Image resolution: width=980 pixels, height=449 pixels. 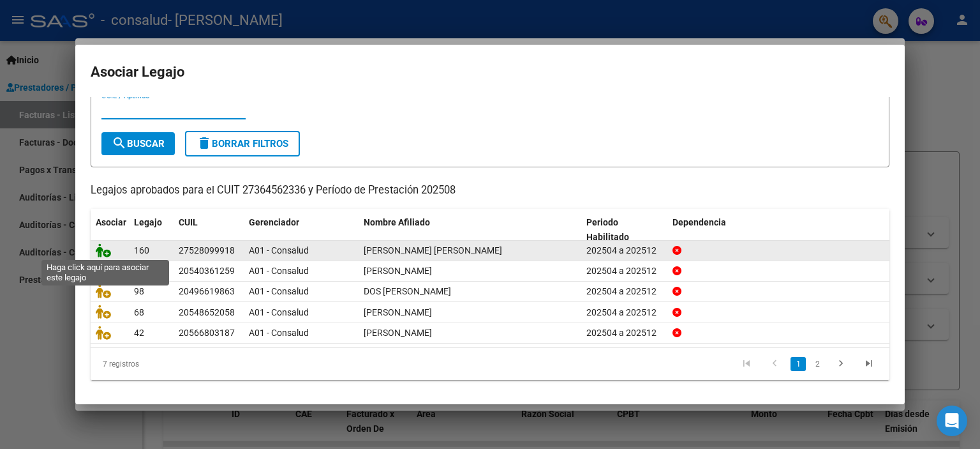 What do you see at coordinates (774, 364) in the screenshot?
I see `a: go to previous page` at bounding box center [774, 364].